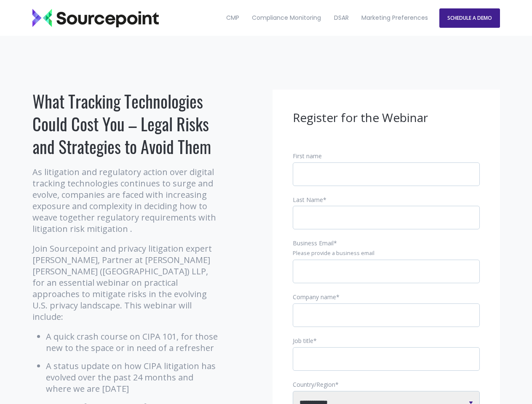  I want to click on span: Country/Region, so click(314, 384).